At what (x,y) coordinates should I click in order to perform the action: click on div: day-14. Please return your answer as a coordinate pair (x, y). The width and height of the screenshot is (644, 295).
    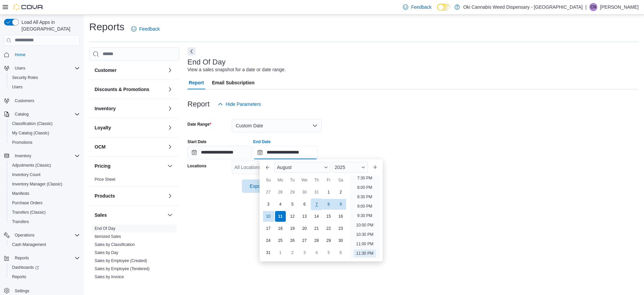
    Looking at the image, I should click on (317, 216).